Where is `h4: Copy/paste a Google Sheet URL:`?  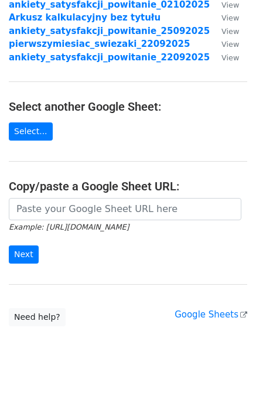 h4: Copy/paste a Google Sheet URL: is located at coordinates (128, 186).